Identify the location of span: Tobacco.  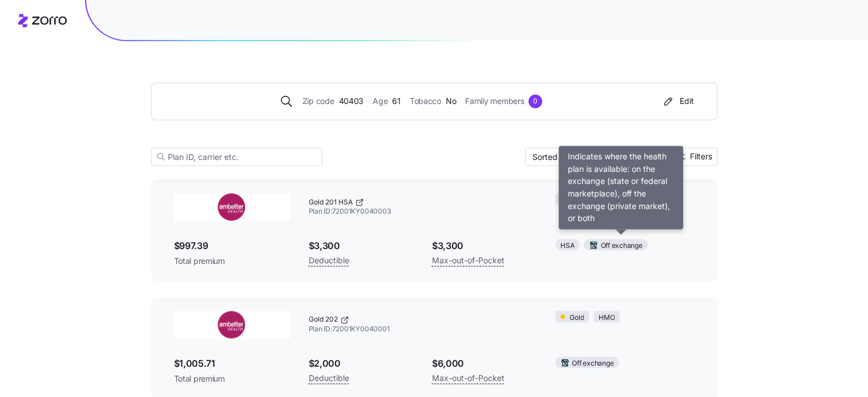
(425, 101).